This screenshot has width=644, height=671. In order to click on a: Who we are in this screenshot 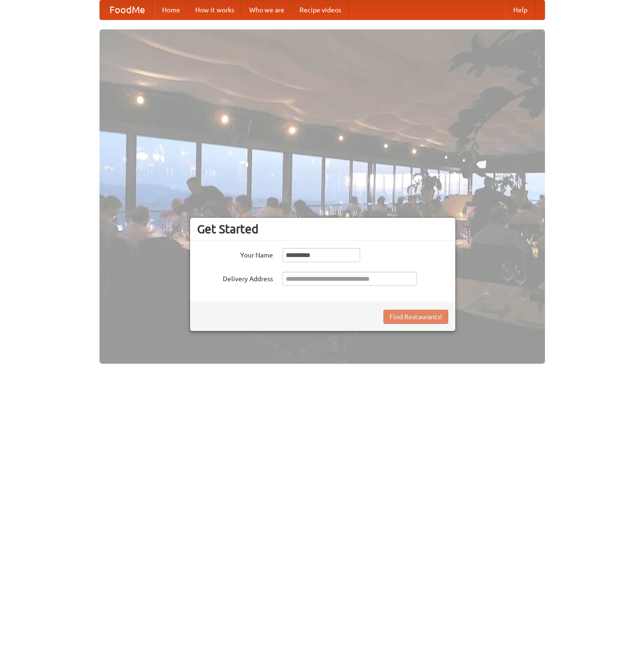, I will do `click(267, 10)`.